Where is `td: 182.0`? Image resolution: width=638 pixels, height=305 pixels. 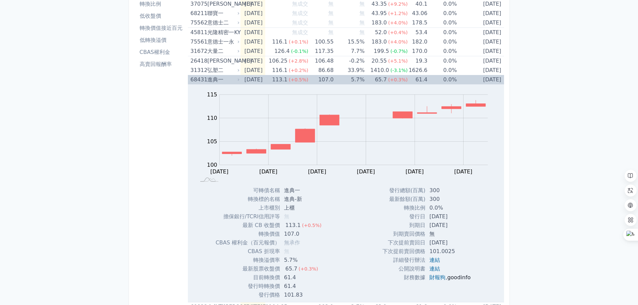
td: 182.0 is located at coordinates (417, 42).